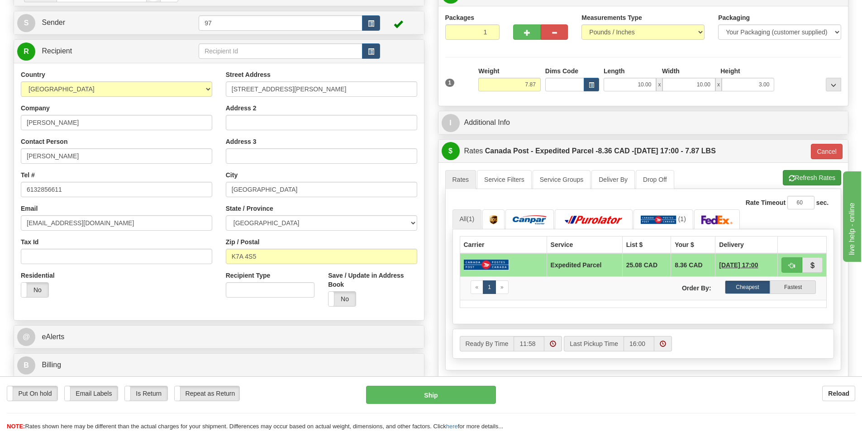  What do you see at coordinates (693, 265) in the screenshot?
I see `td: 8.36 CAD` at bounding box center [693, 265].